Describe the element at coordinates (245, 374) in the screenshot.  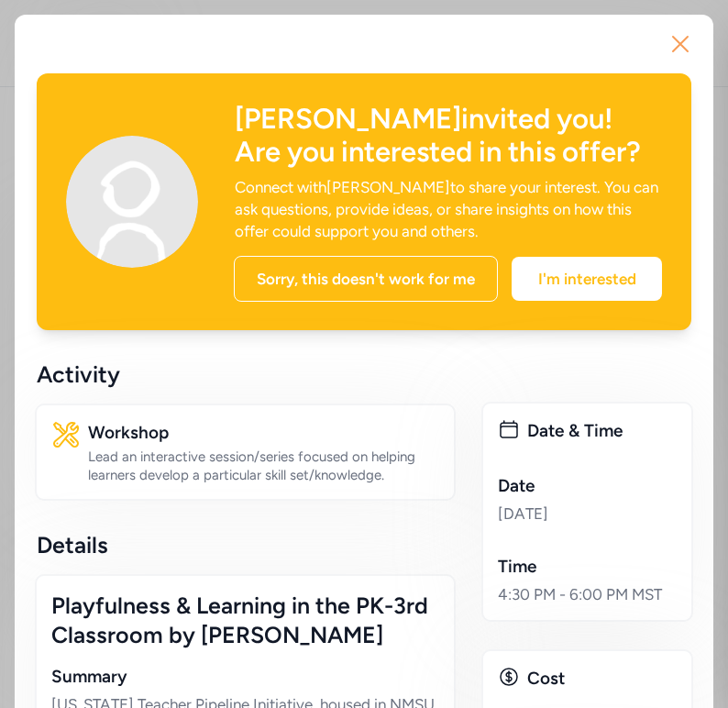
I see `div: Activity` at that location.